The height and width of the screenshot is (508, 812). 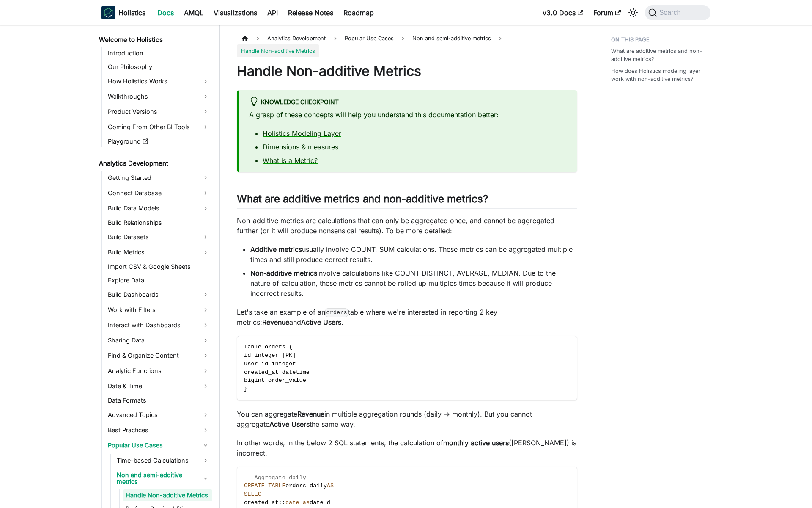 What do you see at coordinates (277, 485) in the screenshot?
I see `span: TABLE` at bounding box center [277, 485].